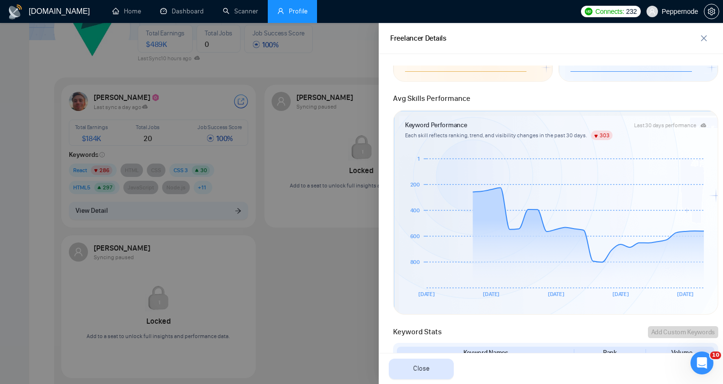 This screenshot has height=384, width=723. Describe the element at coordinates (711, 11) in the screenshot. I see `span: setting` at that location.